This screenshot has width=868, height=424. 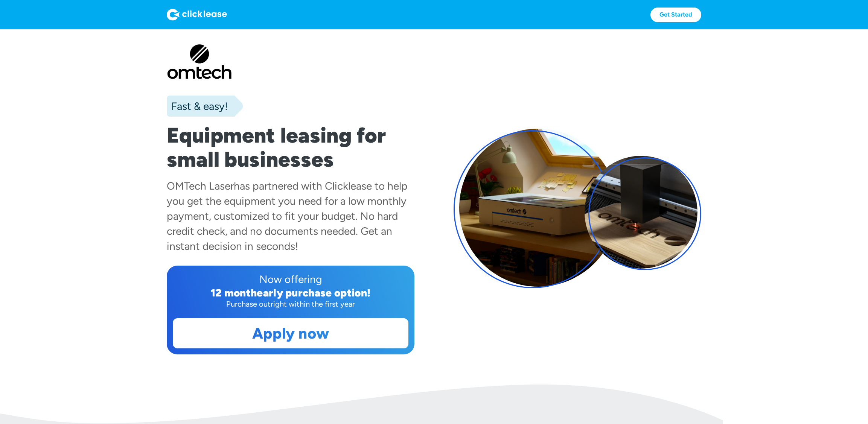 What do you see at coordinates (197, 106) in the screenshot?
I see `div: Fast & easy!` at bounding box center [197, 106].